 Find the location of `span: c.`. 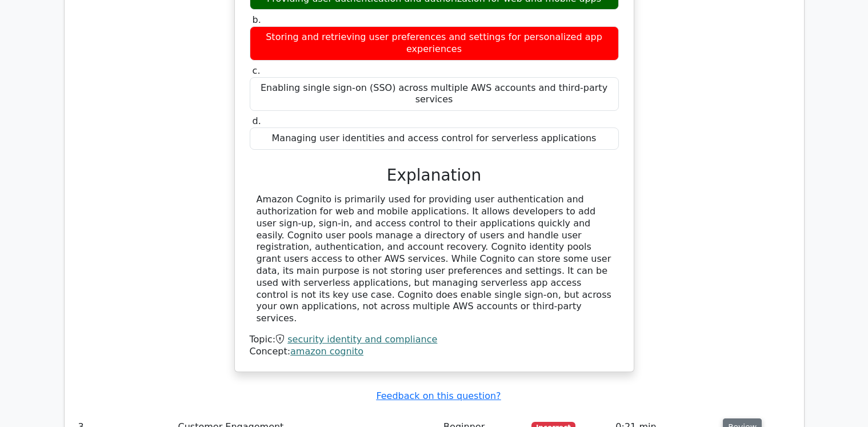

span: c. is located at coordinates (256, 70).